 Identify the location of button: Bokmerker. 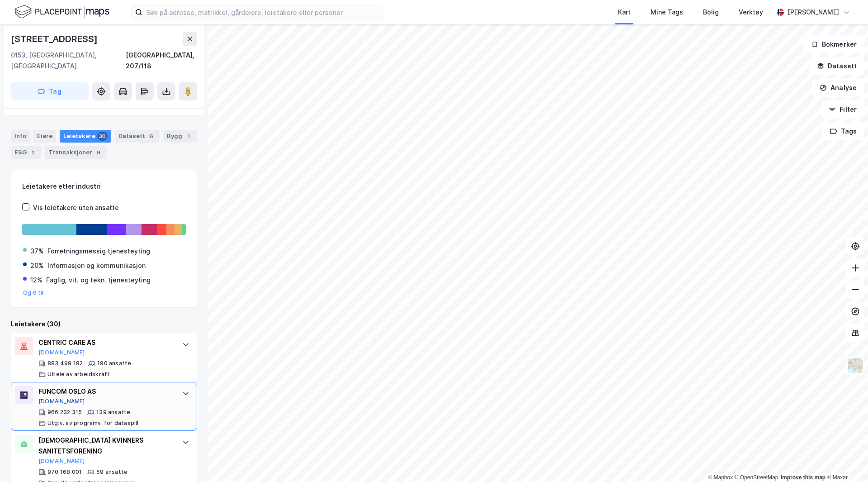
(833, 44).